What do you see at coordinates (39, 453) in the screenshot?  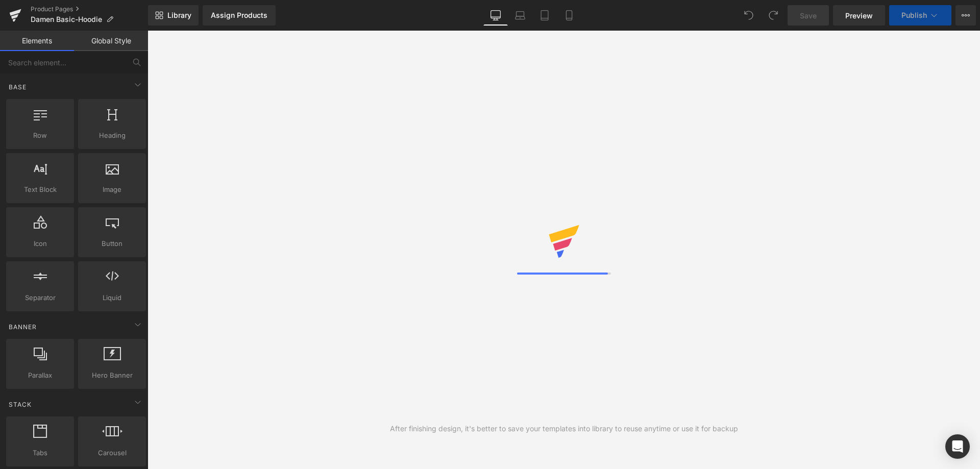 I see `span: Tabs` at bounding box center [39, 453].